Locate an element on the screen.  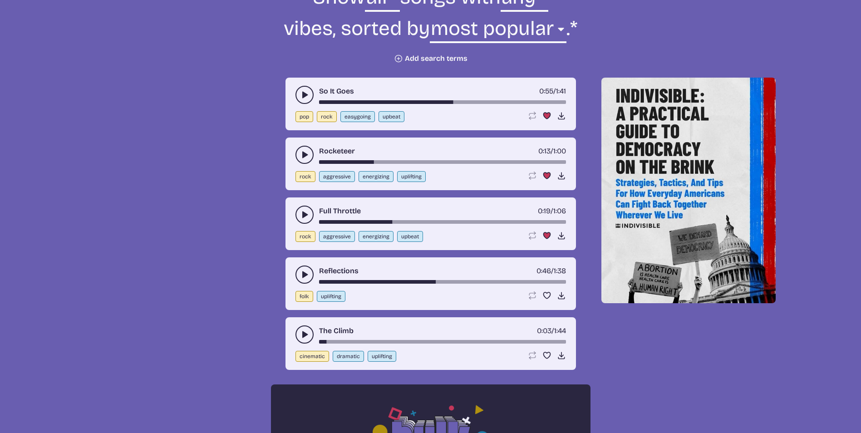
span: 1:06 is located at coordinates (560, 211).